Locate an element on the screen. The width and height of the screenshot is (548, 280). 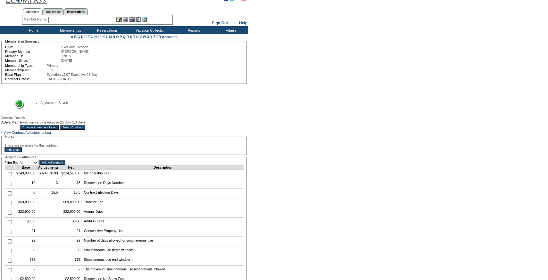
a: I is located at coordinates (98, 37).